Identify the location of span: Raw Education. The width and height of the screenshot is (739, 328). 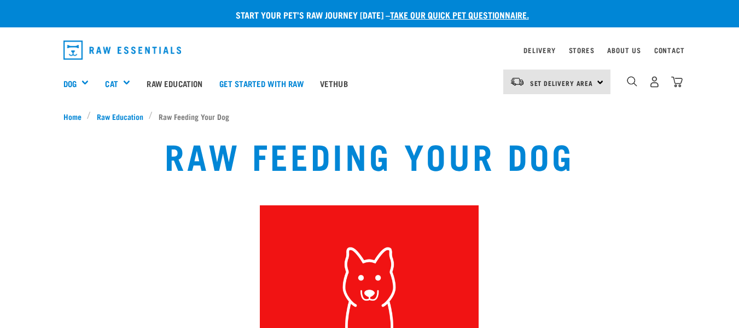
(120, 116).